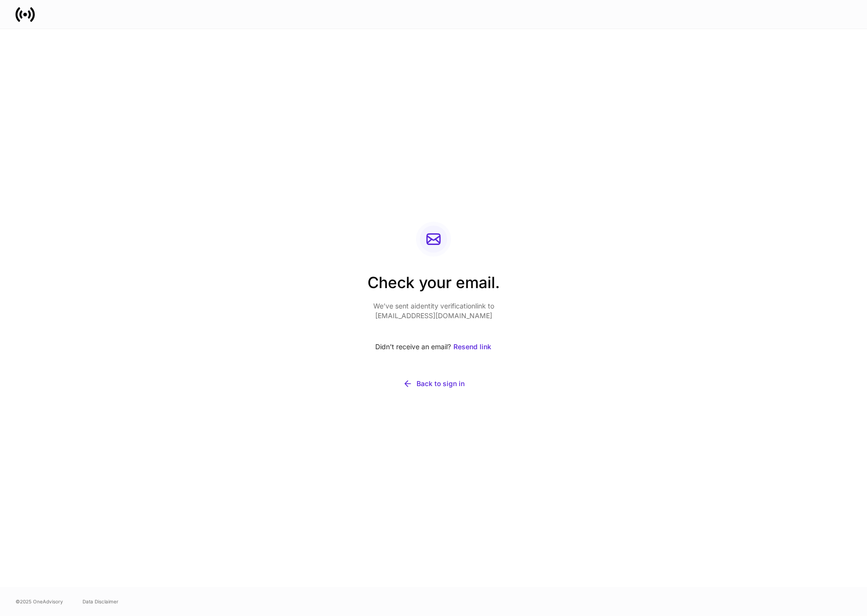  I want to click on button: Back to sign in, so click(433, 384).